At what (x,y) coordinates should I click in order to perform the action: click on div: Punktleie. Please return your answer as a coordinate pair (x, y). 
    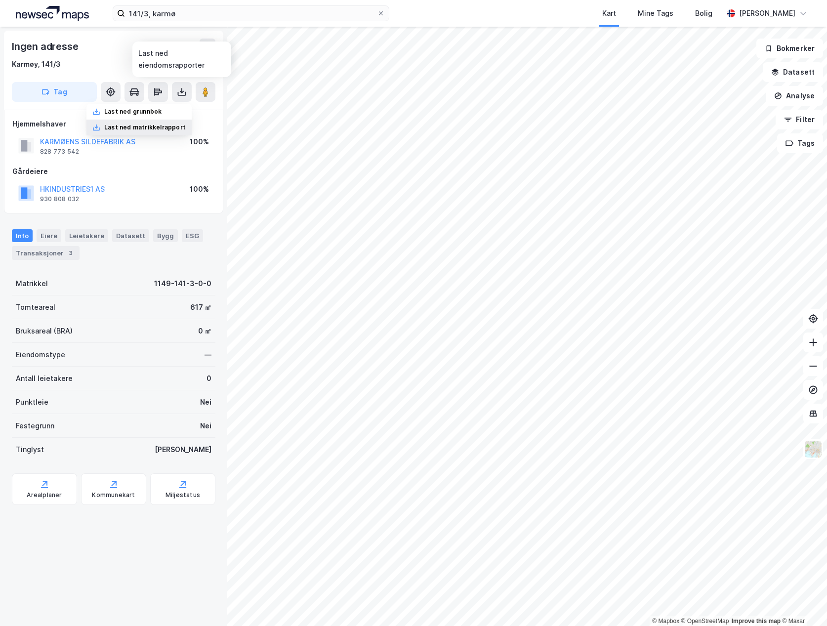
    Looking at the image, I should click on (32, 402).